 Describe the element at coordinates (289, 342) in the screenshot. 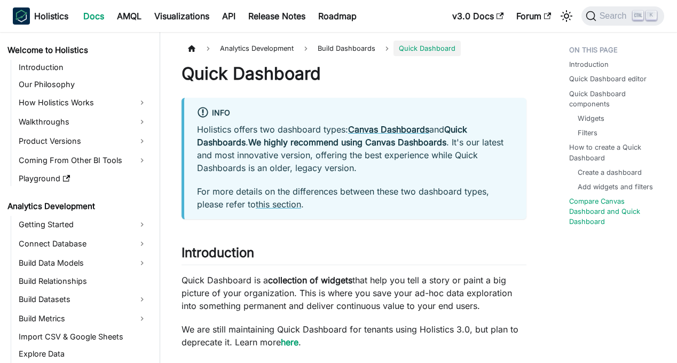

I see `a: here` at that location.